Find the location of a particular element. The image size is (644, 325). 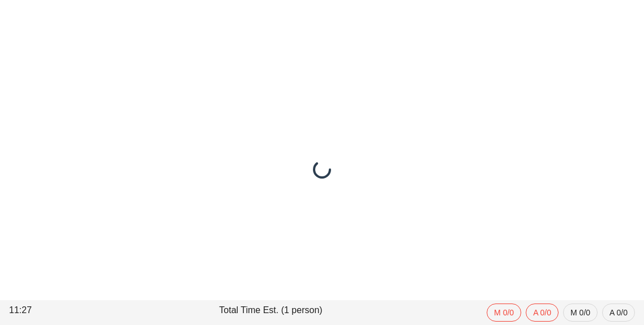

div: Total Time Est. (1 person) is located at coordinates (321, 313).